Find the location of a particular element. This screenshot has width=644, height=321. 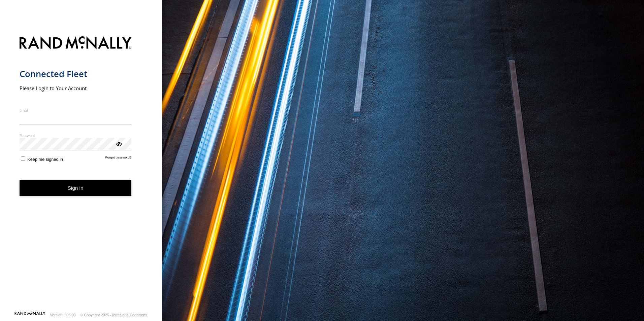

h1: Connected Fleet is located at coordinates (75, 74).